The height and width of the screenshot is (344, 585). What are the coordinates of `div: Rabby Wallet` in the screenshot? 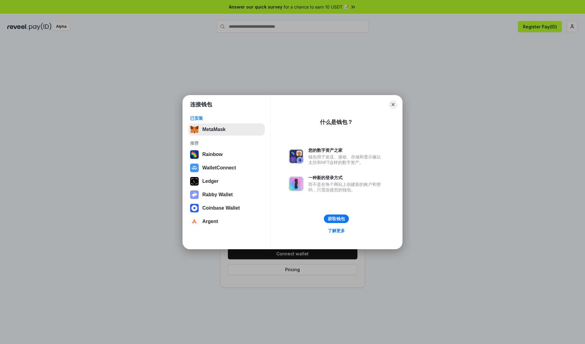 It's located at (218, 195).